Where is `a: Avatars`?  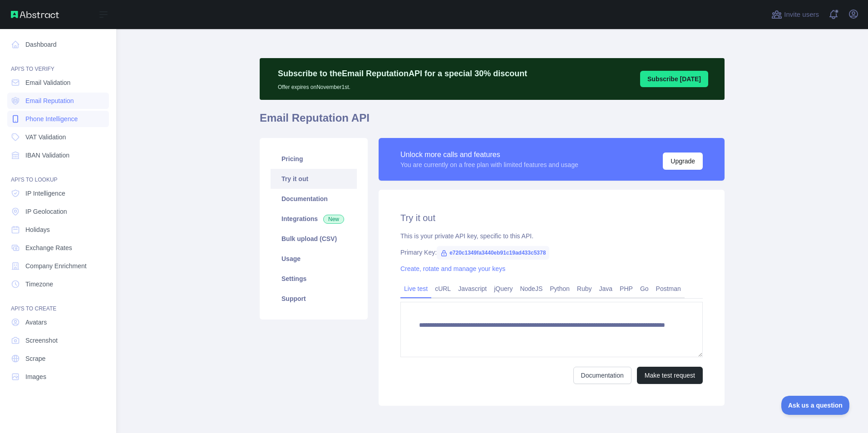
a: Avatars is located at coordinates (58, 322).